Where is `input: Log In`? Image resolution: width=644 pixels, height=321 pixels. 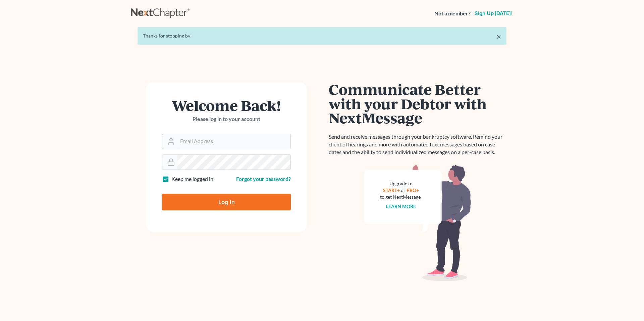
input: Log In is located at coordinates (226, 203).